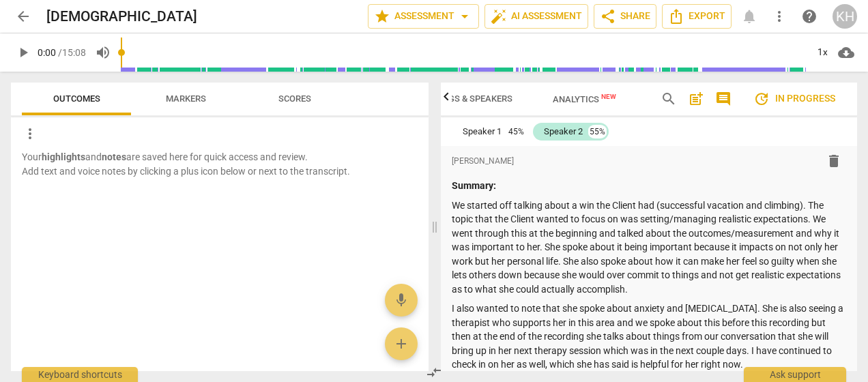 This screenshot has height=382, width=868. I want to click on button: Show/Hide comments, so click(723, 99).